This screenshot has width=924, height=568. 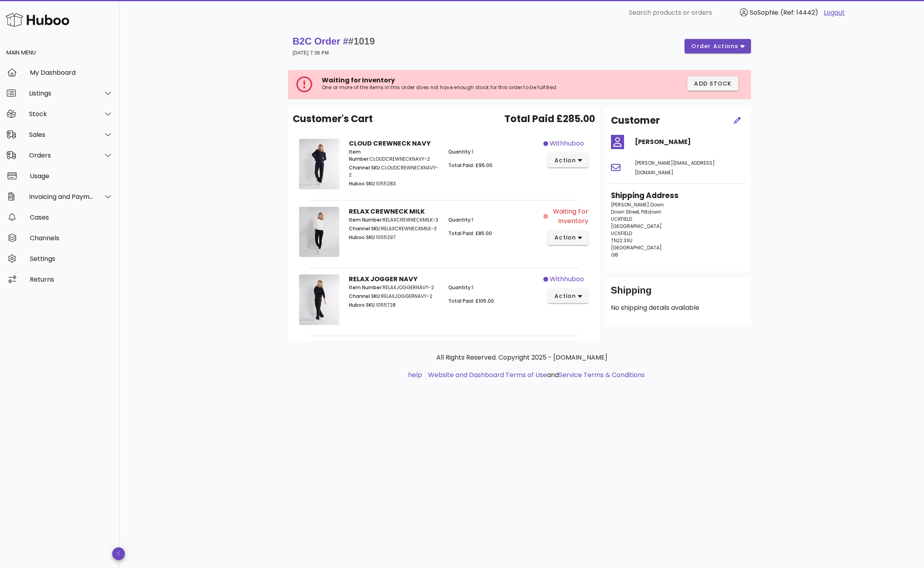 I want to click on div: Shipping, so click(x=678, y=293).